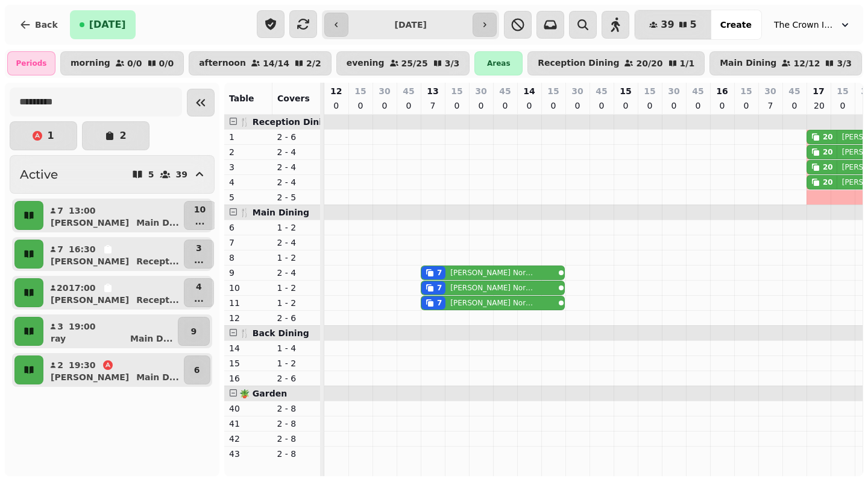  I want to click on p: 41, so click(248, 423).